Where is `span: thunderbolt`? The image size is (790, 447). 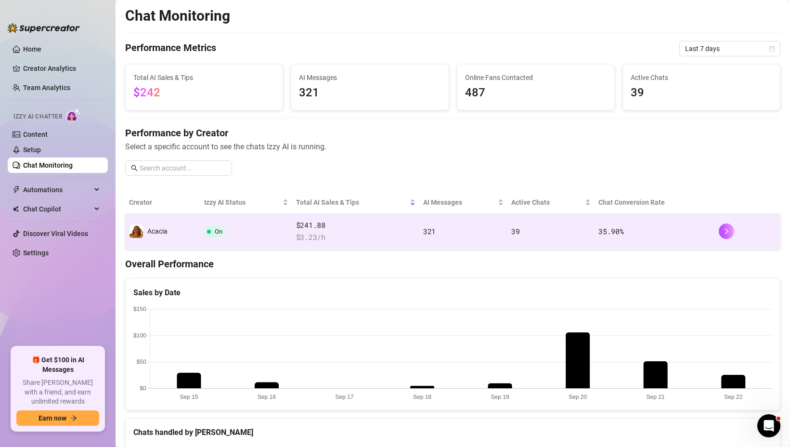
span: thunderbolt is located at coordinates (16, 190).